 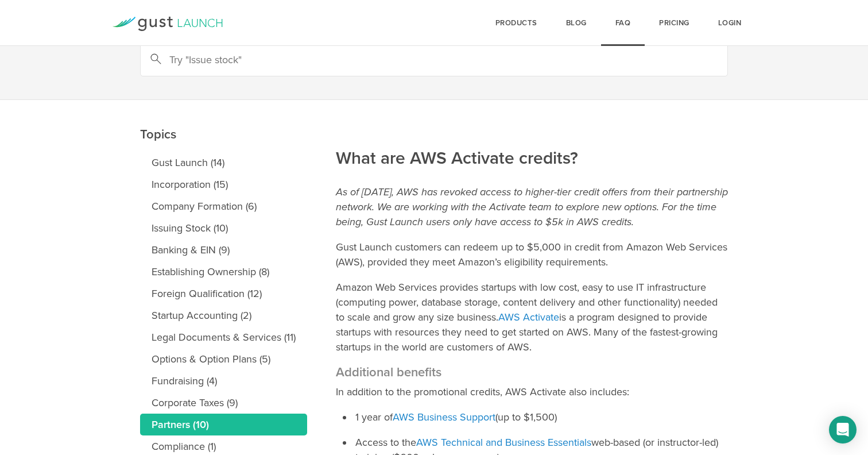 I want to click on li: 1 year of (up to $1,500), so click(x=541, y=417).